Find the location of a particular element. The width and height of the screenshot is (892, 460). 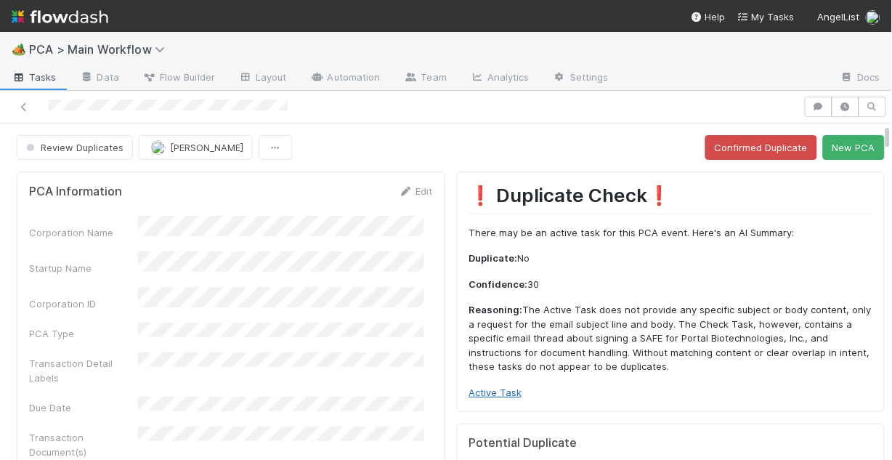

div: Corporation ID is located at coordinates (83, 304).